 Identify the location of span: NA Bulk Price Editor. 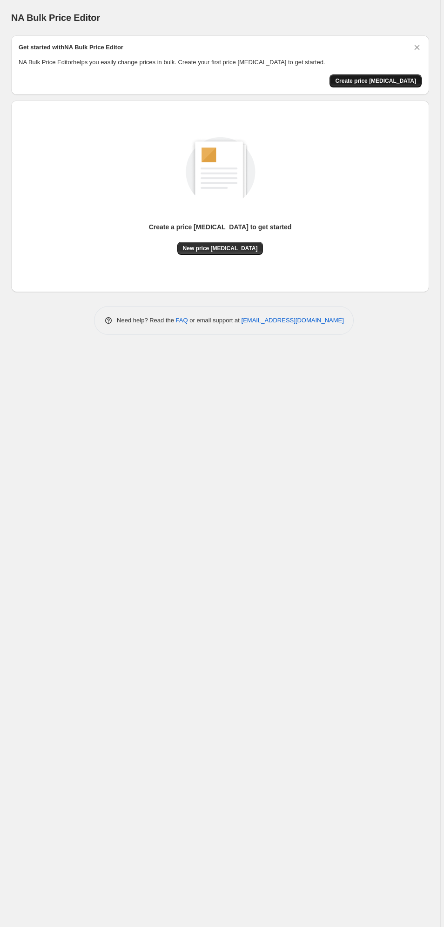
(55, 18).